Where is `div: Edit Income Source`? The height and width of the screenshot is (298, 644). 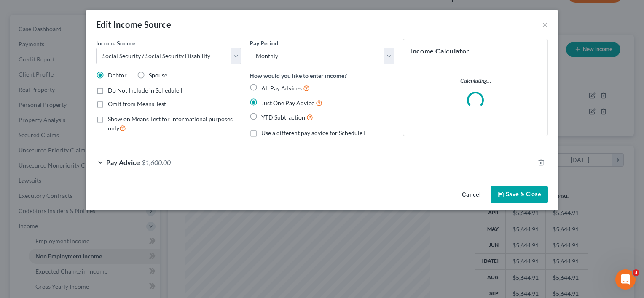
div: Edit Income Source is located at coordinates (134, 24).